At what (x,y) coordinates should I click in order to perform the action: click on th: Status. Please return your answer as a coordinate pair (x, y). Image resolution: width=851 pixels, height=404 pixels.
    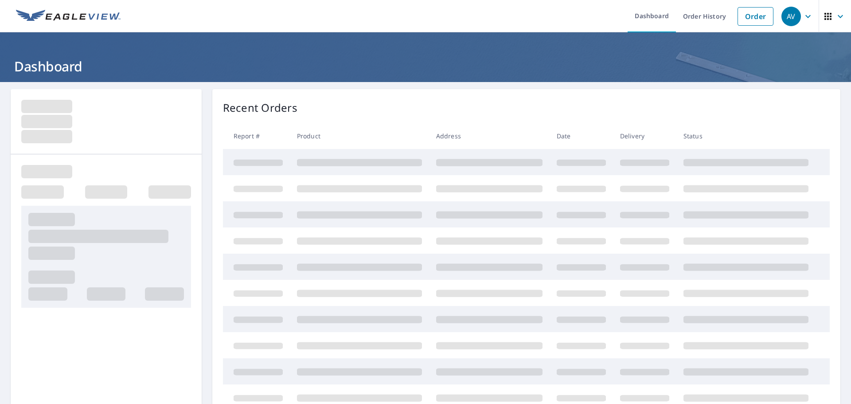
    Looking at the image, I should click on (746, 136).